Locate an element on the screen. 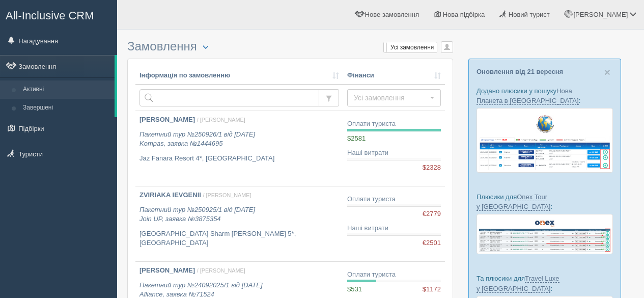  button: Close is located at coordinates (607, 72).